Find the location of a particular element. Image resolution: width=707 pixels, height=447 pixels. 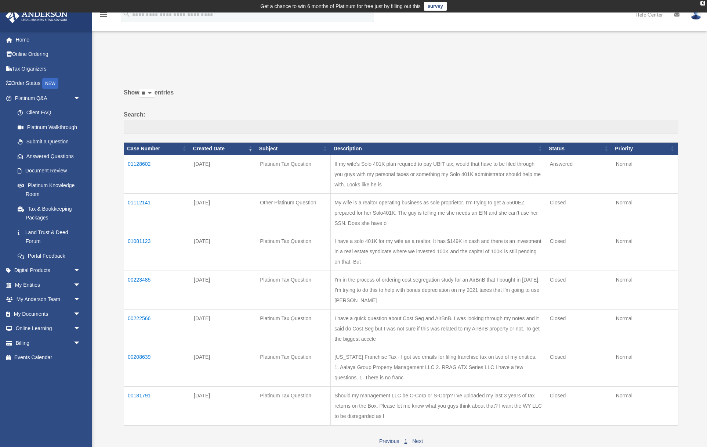

label: Search: is located at coordinates (401, 122).